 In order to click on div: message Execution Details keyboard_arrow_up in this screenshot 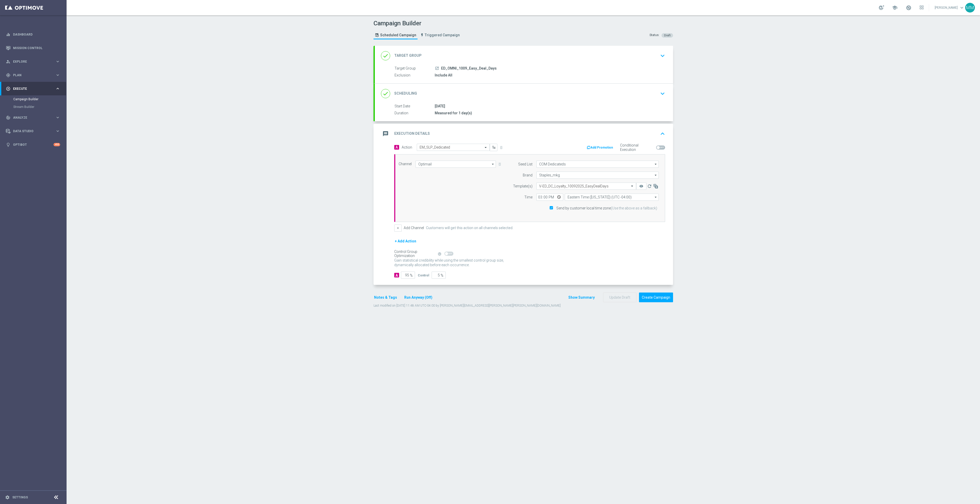, I will do `click(524, 134)`.